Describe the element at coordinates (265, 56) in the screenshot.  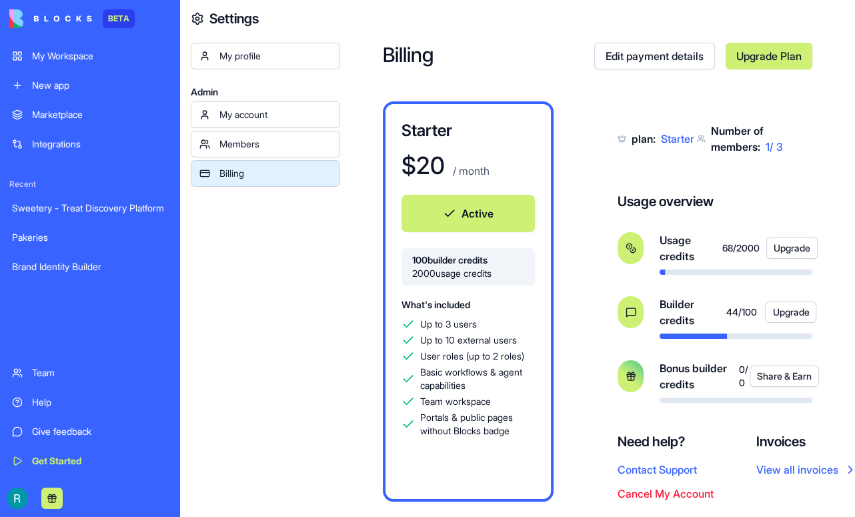
I see `a: My profile` at that location.